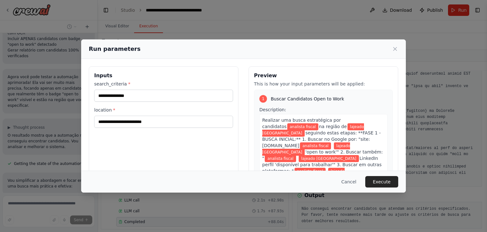 This screenshot has width=487, height=232. What do you see at coordinates (273, 109) in the screenshot?
I see `span: Description:` at bounding box center [273, 109].